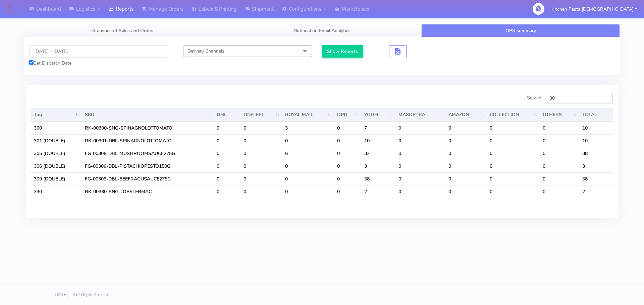  Describe the element at coordinates (206, 51) in the screenshot. I see `span: Delivery Channels` at that location.